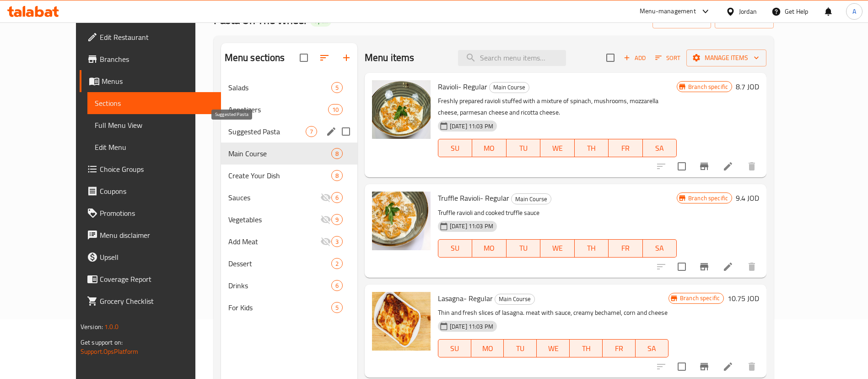 Image resolution: width=868 pixels, height=379 pixels. Describe the element at coordinates (274, 241) in the screenshot. I see `span: Add Meat` at that location.